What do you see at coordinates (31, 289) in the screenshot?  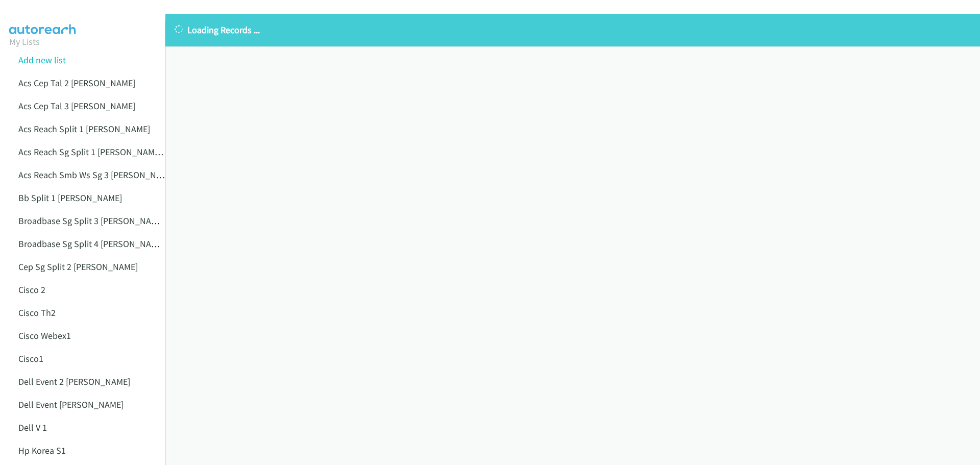 I see `a: Cisco 2` at bounding box center [31, 289].